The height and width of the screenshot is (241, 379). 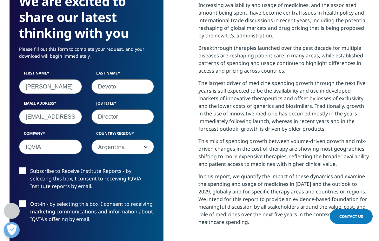 What do you see at coordinates (284, 62) in the screenshot?
I see `p: Breakthrough therapies launched over the past decade for multiple diseases are reshaping patient ...` at bounding box center [284, 62].